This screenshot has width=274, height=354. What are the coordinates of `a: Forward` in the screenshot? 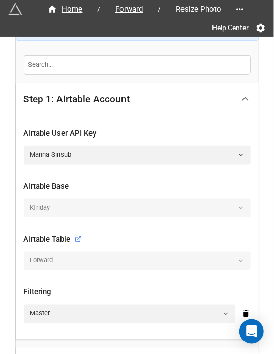 It's located at (129, 9).